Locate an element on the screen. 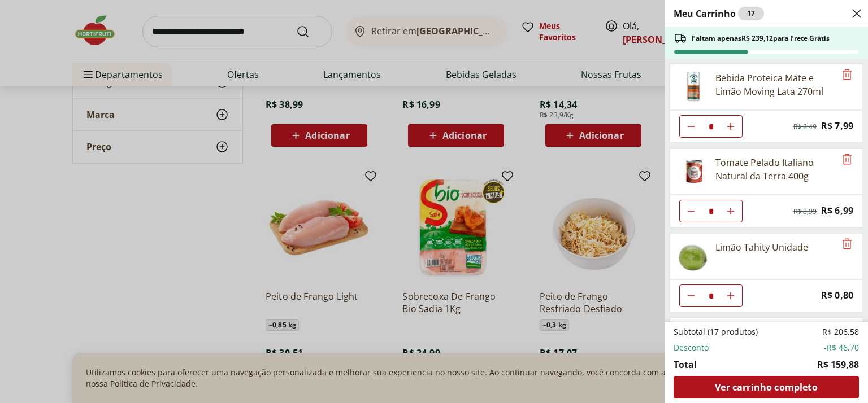 Image resolution: width=868 pixels, height=403 pixels. span: R$ 159,88 is located at coordinates (838, 365).